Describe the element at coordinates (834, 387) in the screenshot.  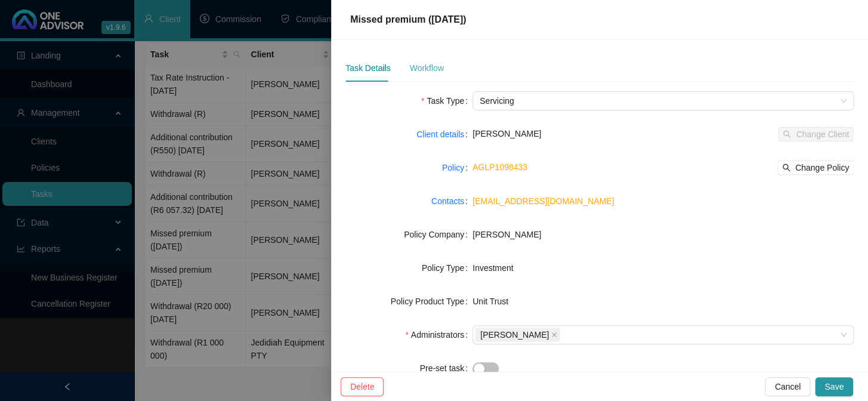
I see `span: Save` at that location.